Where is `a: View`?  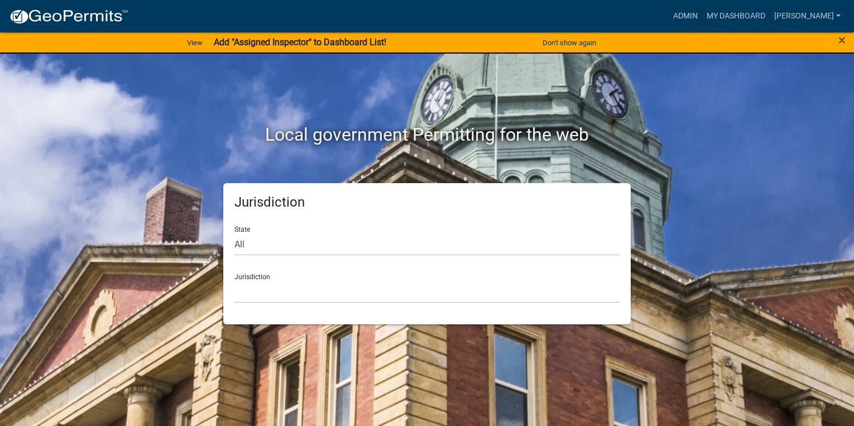
a: View is located at coordinates (195, 42).